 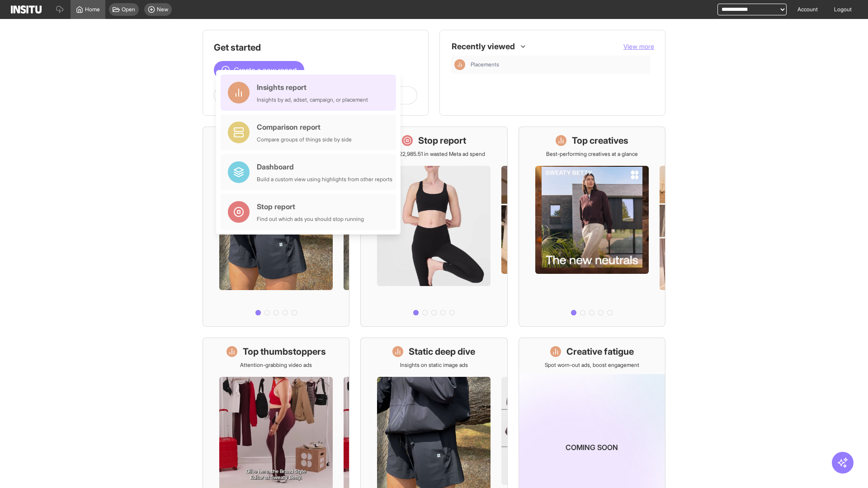 I want to click on div: Comparison report, so click(x=304, y=127).